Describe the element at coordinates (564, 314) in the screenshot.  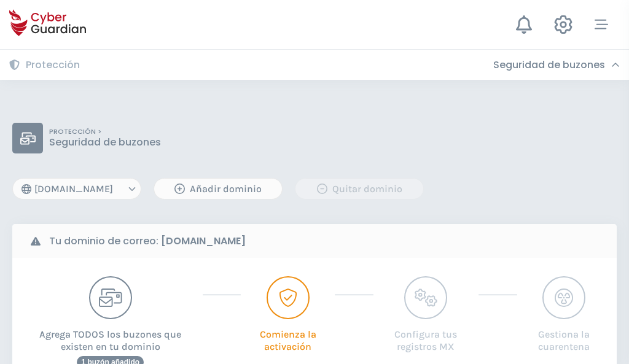
I see `button: Gestiona la cuarentena` at that location.